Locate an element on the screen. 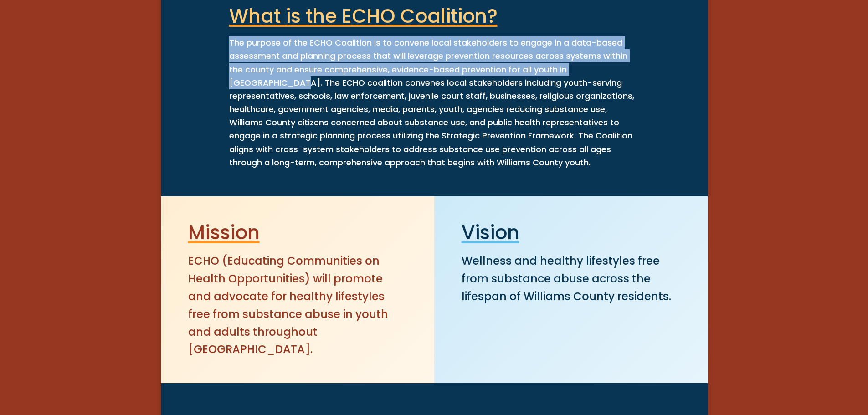 The height and width of the screenshot is (415, 868). u: What is the ECHO Coalition? is located at coordinates (363, 16).